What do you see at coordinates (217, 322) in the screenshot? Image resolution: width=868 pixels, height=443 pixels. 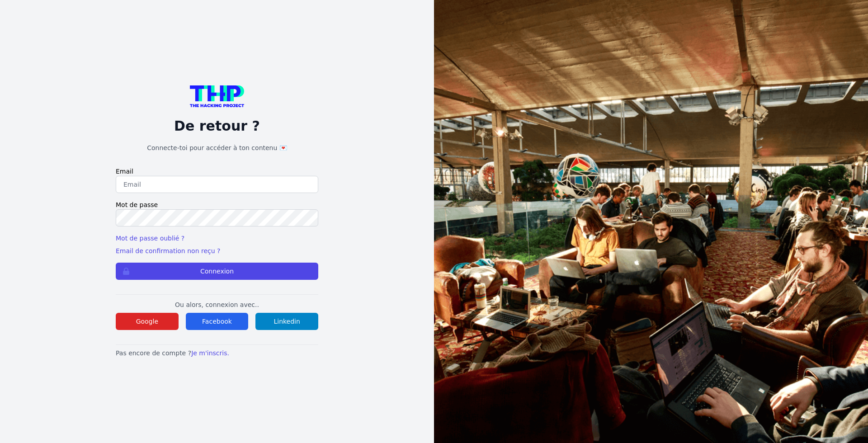 I see `button: Facebook` at bounding box center [217, 322].